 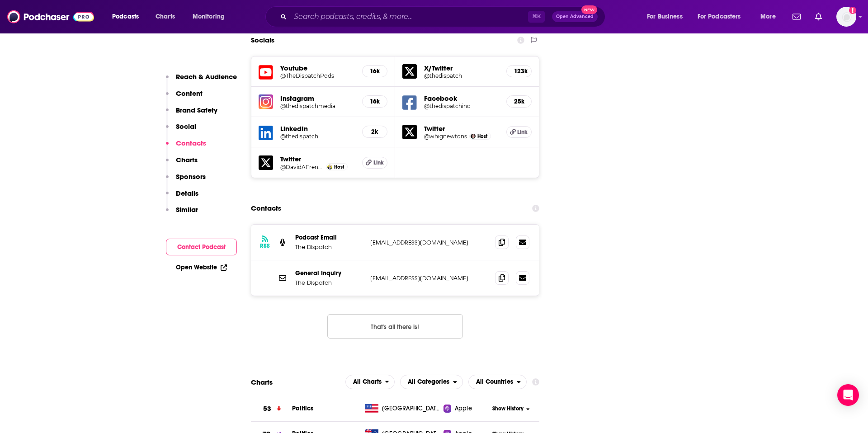 I want to click on h3: RSS, so click(x=265, y=246).